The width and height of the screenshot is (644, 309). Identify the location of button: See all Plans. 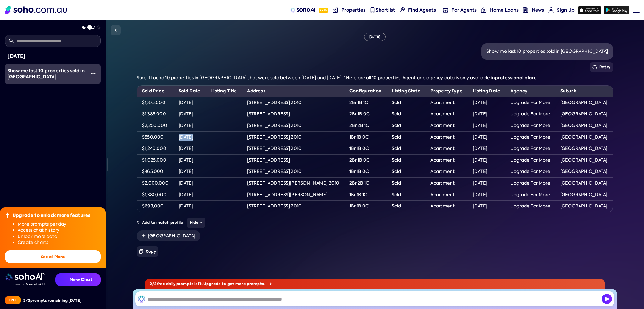
(53, 257).